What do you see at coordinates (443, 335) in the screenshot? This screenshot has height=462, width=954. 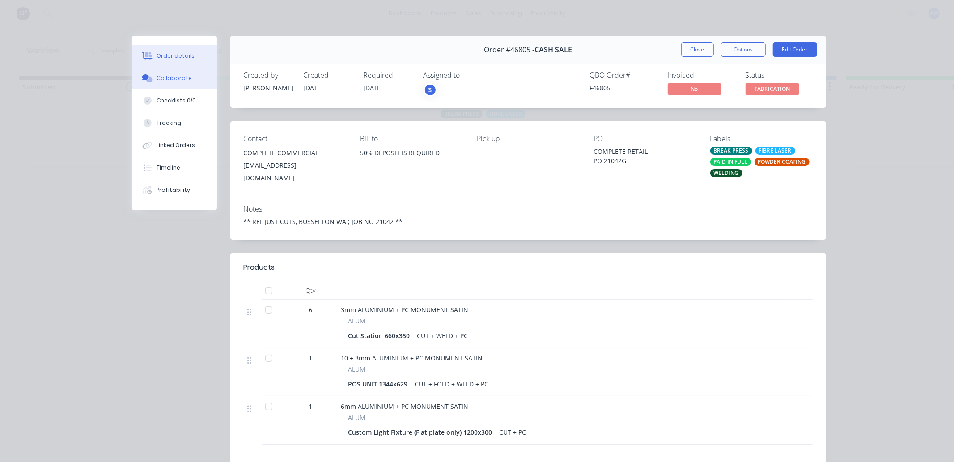 I see `div: CUT + WELD + PC` at bounding box center [443, 335].